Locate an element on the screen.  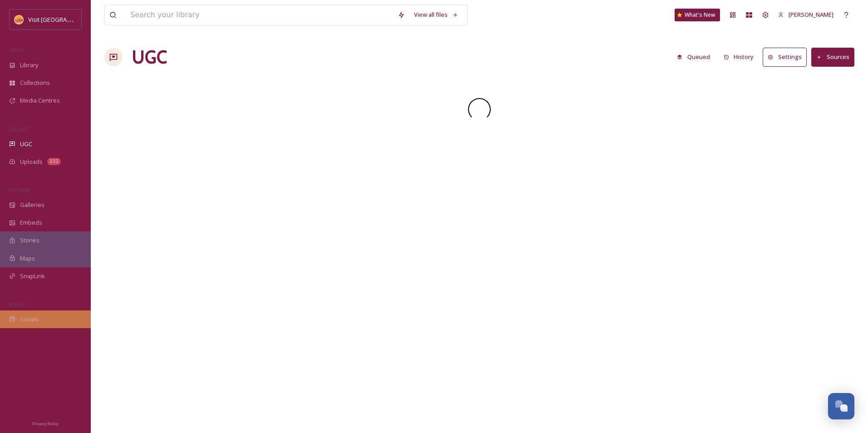
a: Privacy Policy is located at coordinates (45, 423).